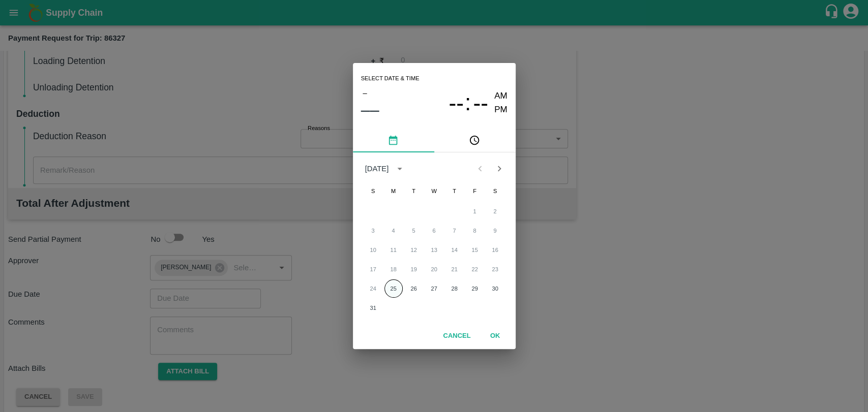  I want to click on button: 26, so click(414, 289).